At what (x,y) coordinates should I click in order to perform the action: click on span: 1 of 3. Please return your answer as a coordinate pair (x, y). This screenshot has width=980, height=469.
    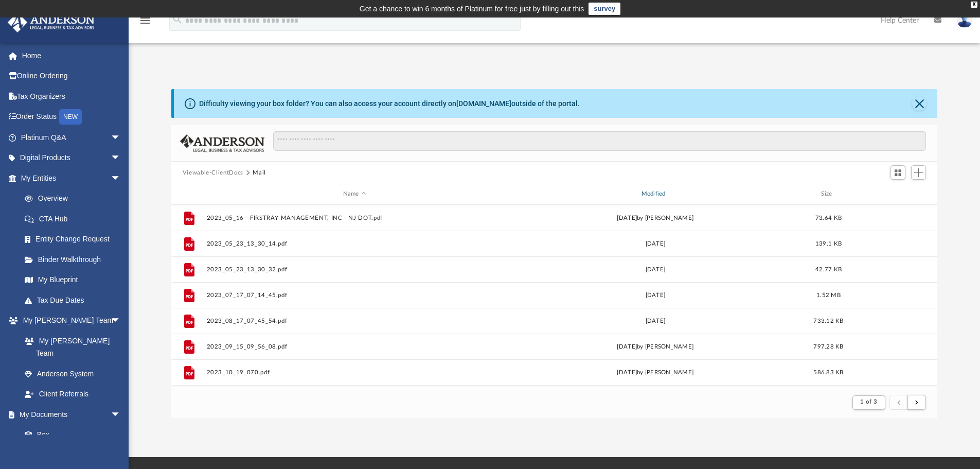
    Looking at the image, I should click on (869, 402).